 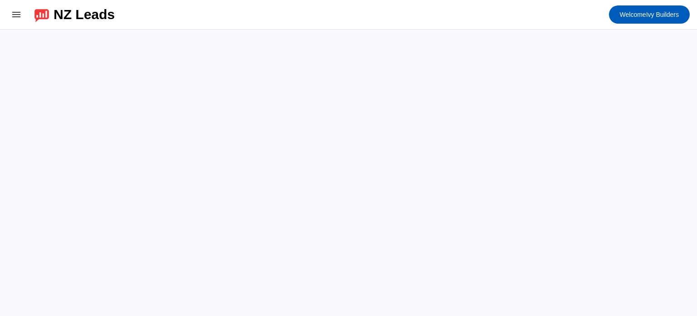 What do you see at coordinates (42, 15) in the screenshot?
I see `img: logo` at bounding box center [42, 15].